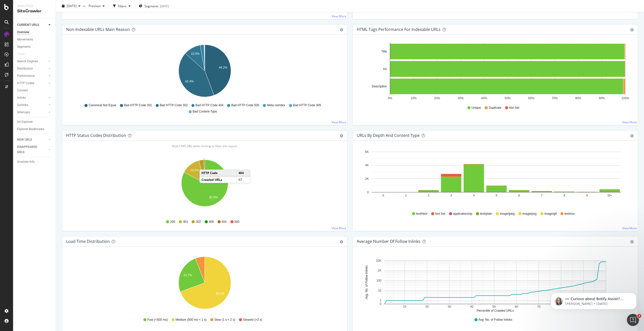 The height and width of the screenshot is (331, 644). What do you see at coordinates (54, 21) in the screenshot?
I see `p: Message from Colleen, sent 3d ago` at bounding box center [54, 21].